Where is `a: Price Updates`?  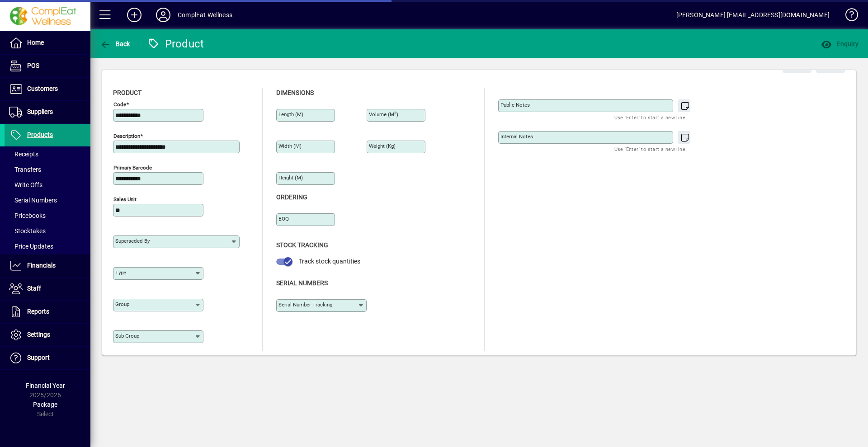 a: Price Updates is located at coordinates (48, 246).